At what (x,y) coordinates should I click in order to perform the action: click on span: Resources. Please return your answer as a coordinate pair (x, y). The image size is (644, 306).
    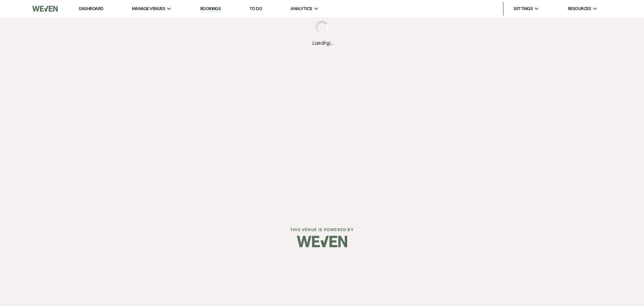
    Looking at the image, I should click on (580, 9).